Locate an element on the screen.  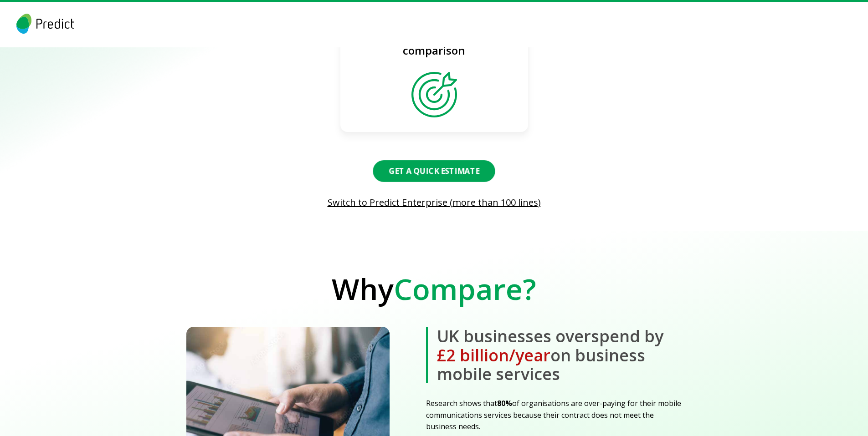
span: Compare? is located at coordinates (465, 289).